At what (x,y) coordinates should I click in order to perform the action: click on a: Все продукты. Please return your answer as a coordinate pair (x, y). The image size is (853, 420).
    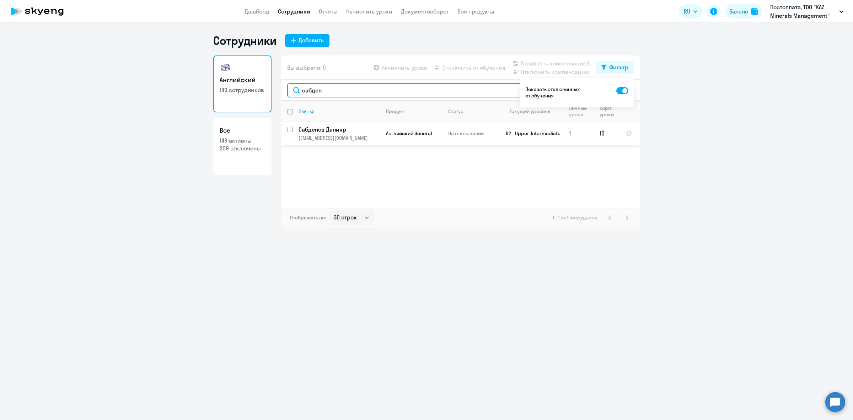
    Looking at the image, I should click on (476, 11).